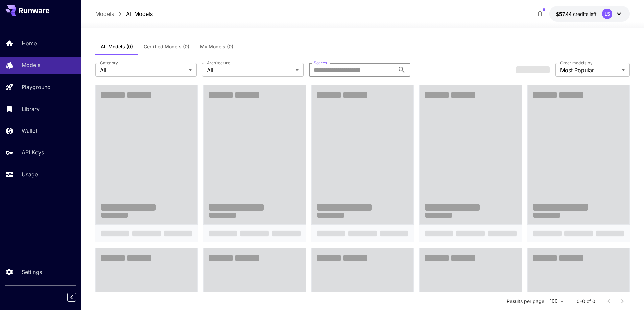 The height and width of the screenshot is (310, 644). Describe the element at coordinates (585, 14) in the screenshot. I see `span: credits left` at that location.